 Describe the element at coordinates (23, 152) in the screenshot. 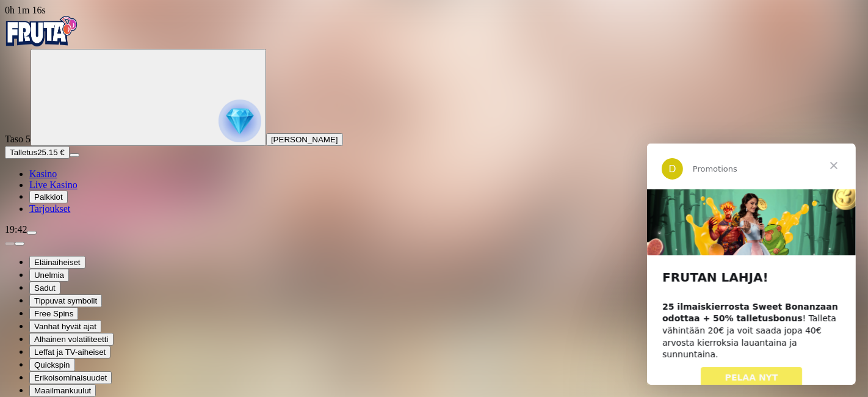

I see `span: Talletus` at that location.